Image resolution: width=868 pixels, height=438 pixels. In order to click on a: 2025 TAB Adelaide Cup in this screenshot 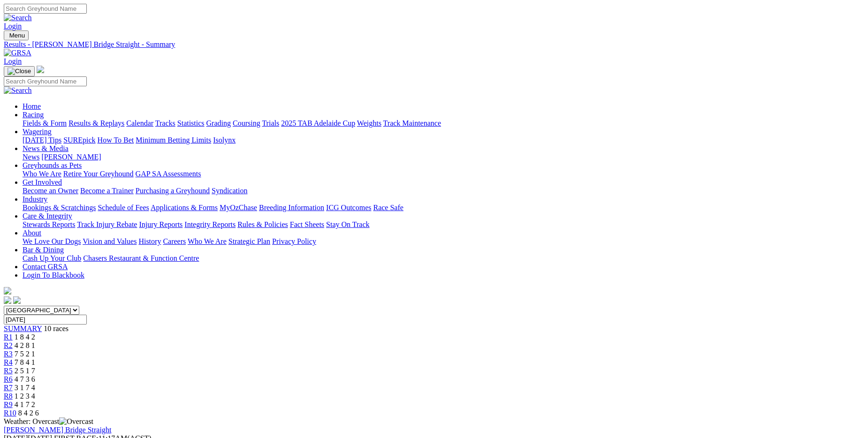, I will do `click(318, 123)`.